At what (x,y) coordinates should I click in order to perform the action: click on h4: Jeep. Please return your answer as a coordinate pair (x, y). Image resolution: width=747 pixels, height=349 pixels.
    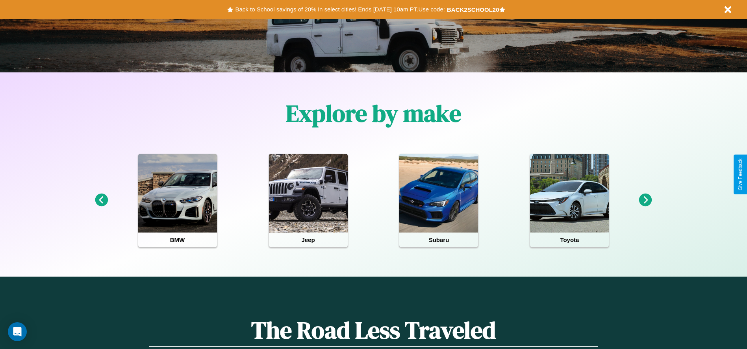
    Looking at the image, I should click on (308, 240).